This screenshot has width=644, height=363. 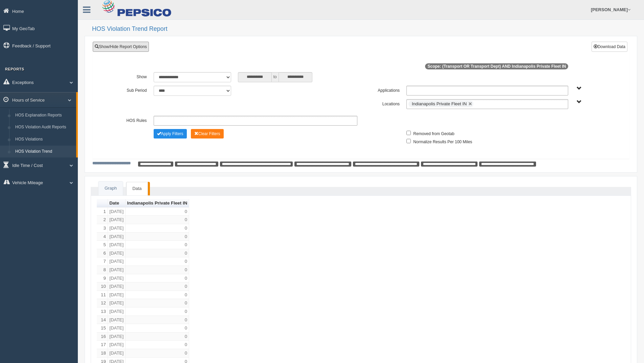 What do you see at coordinates (103, 295) in the screenshot?
I see `td: 11` at bounding box center [103, 295].